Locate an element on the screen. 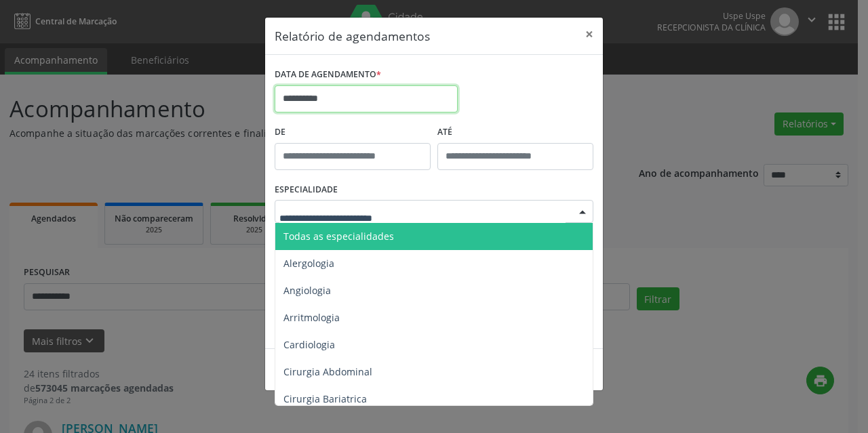 This screenshot has height=433, width=868. span: Cirurgia Abdominal is located at coordinates (327, 372).